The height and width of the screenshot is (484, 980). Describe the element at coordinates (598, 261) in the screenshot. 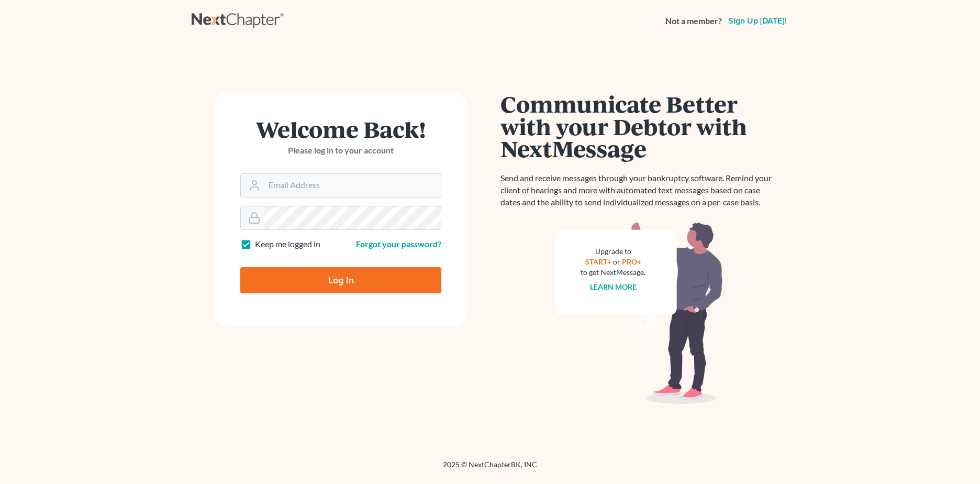

I see `a: START+` at that location.